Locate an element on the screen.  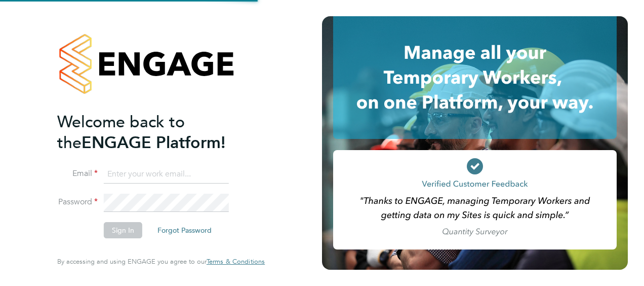
a: Terms & Conditions is located at coordinates (236, 261).